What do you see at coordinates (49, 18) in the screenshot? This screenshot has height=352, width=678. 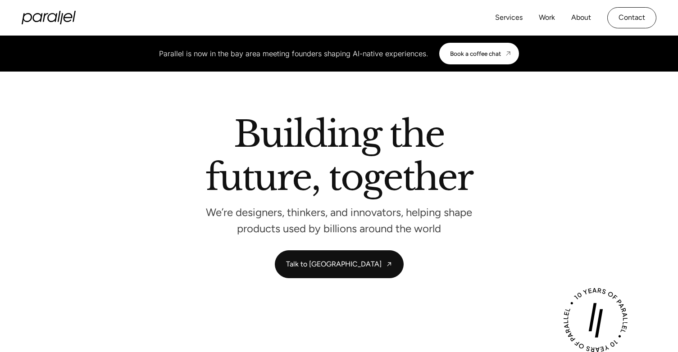 I see `a: home` at bounding box center [49, 18].